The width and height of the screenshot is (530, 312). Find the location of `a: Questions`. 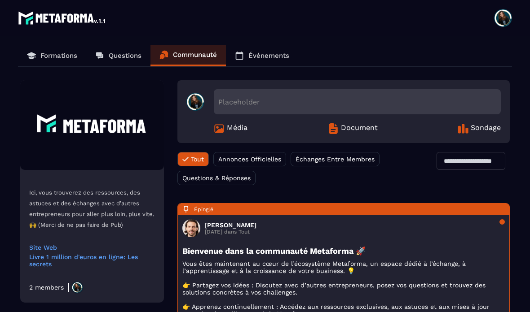

a: Questions is located at coordinates (118, 56).